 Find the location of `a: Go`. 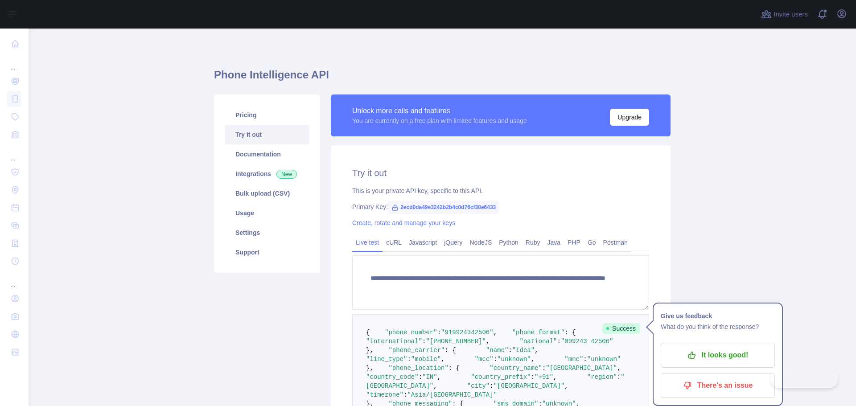

a: Go is located at coordinates (591, 242).